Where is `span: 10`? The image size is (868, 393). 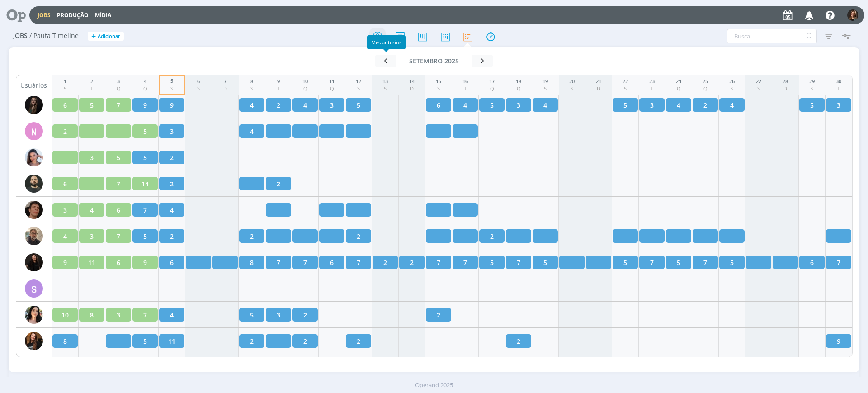
span: 10 is located at coordinates (65, 315).